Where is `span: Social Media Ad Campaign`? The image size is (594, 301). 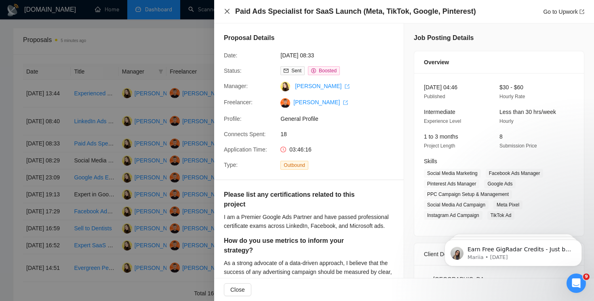 span: Social Media Ad Campaign is located at coordinates (456, 205).